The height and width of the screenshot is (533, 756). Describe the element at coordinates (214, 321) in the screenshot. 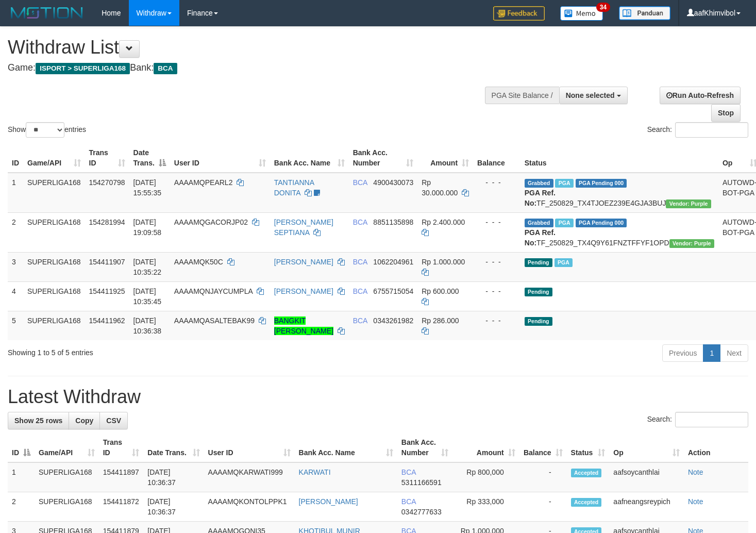

I see `span: AAAAMQASALTEBAK99` at that location.